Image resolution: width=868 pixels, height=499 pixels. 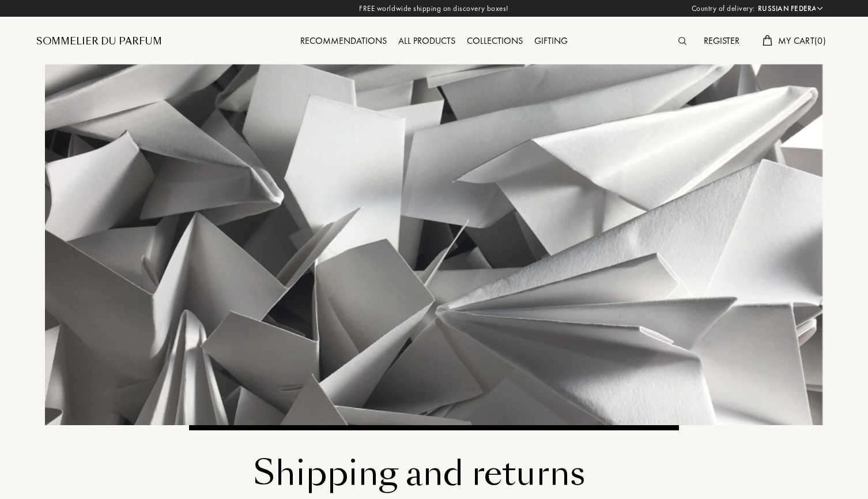 What do you see at coordinates (434, 473) in the screenshot?
I see `div: Shipping and returns` at bounding box center [434, 473].